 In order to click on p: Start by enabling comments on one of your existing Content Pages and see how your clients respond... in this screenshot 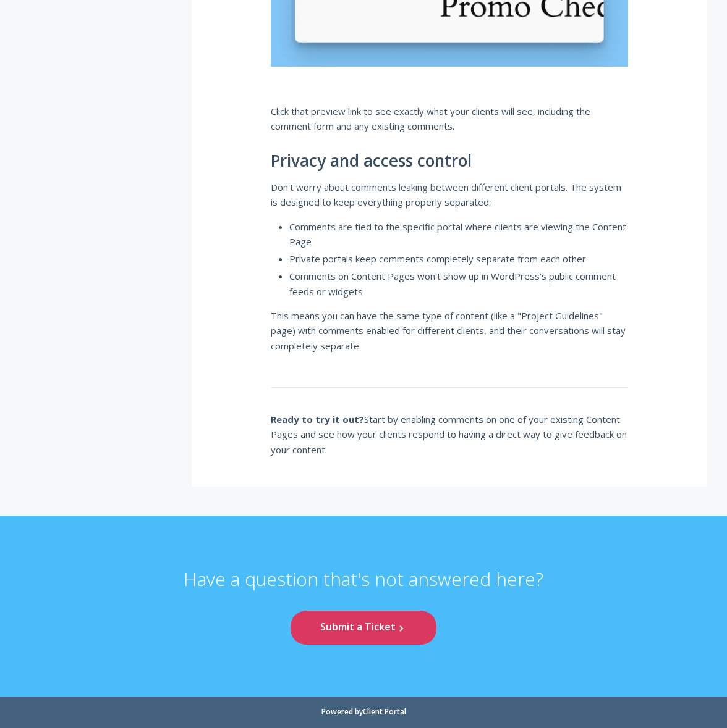, I will do `click(450, 434)`.